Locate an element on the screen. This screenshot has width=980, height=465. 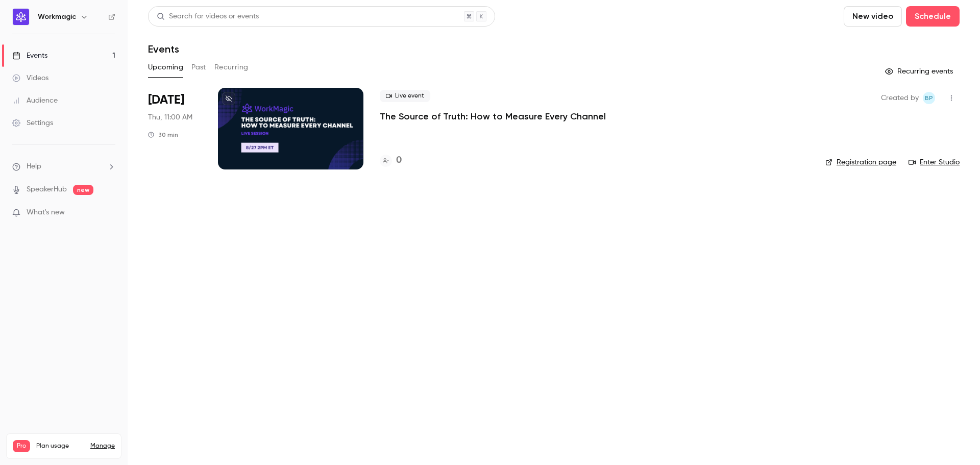
span: new is located at coordinates (83, 190).